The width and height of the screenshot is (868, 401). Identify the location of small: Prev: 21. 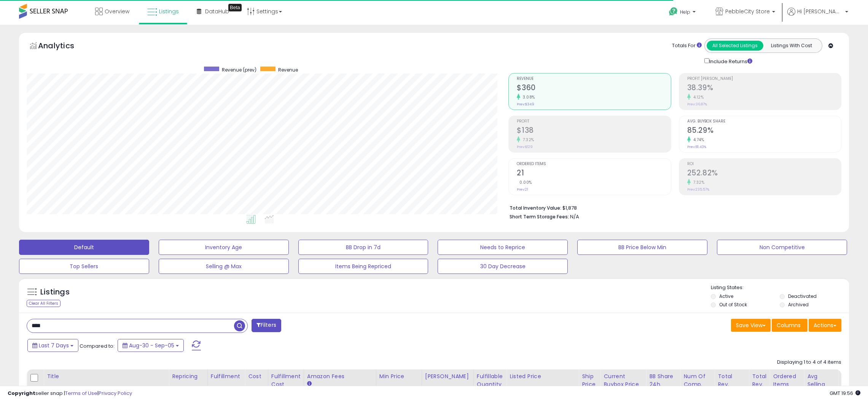
(523, 189).